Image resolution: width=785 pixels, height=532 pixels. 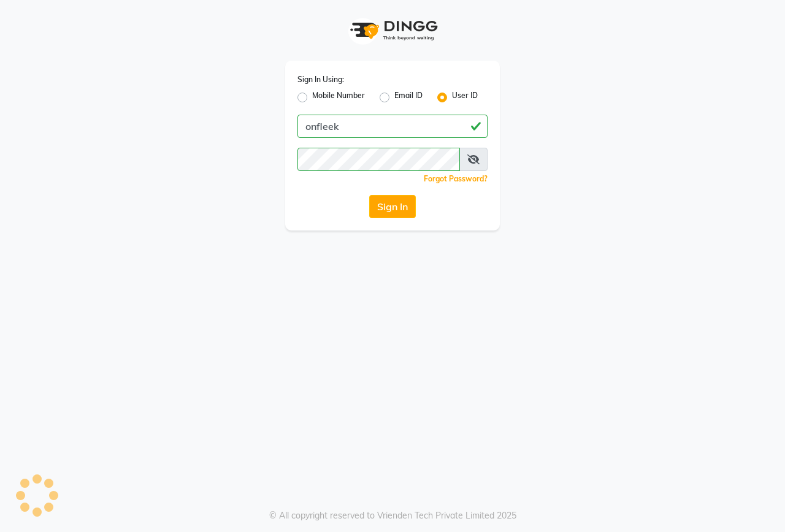 I want to click on label: User ID, so click(x=465, y=97).